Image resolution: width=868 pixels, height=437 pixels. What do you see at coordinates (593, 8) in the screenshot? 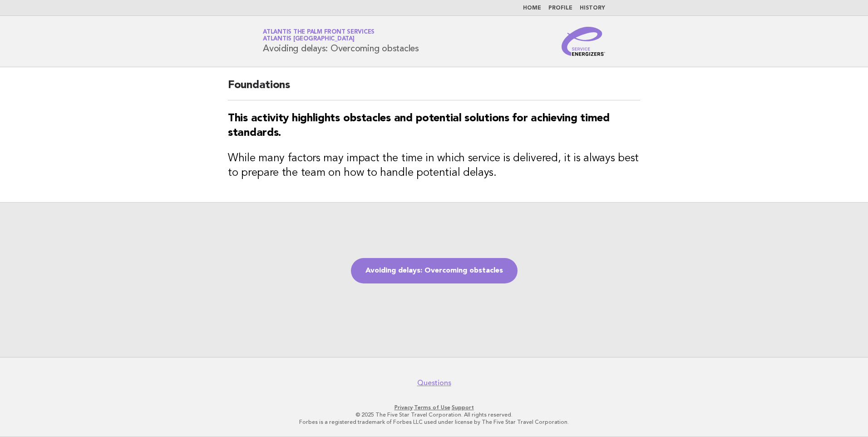
I see `a: History` at bounding box center [593, 8].